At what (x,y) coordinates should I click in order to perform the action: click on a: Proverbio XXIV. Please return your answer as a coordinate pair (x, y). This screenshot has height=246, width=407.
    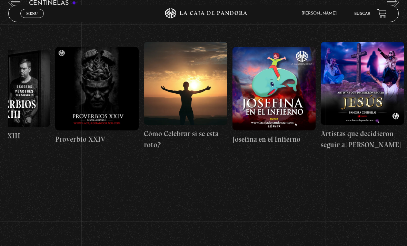
    Looking at the image, I should click on (97, 96).